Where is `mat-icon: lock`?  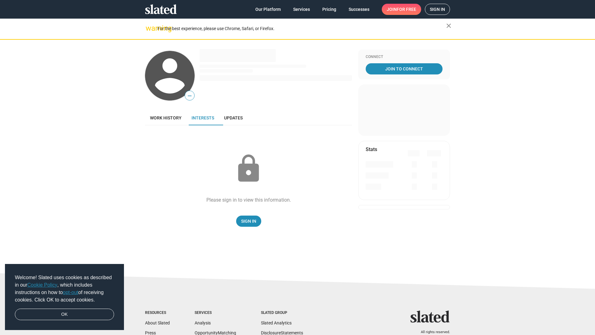 mat-icon: lock is located at coordinates (248, 169).